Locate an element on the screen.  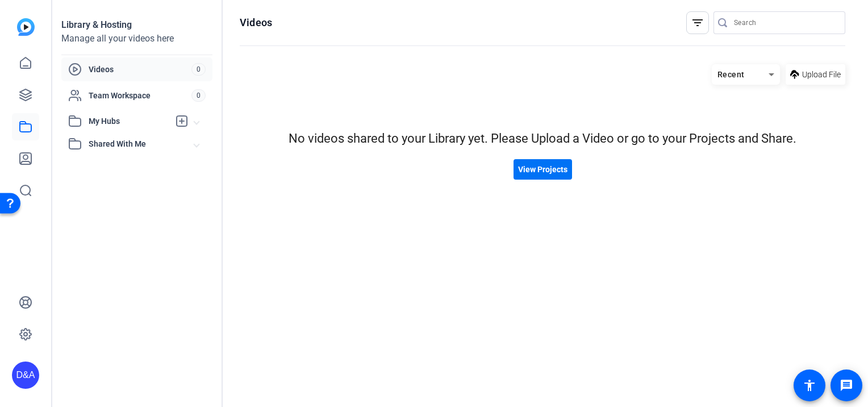
mat-icon: filter_list is located at coordinates (697, 22).